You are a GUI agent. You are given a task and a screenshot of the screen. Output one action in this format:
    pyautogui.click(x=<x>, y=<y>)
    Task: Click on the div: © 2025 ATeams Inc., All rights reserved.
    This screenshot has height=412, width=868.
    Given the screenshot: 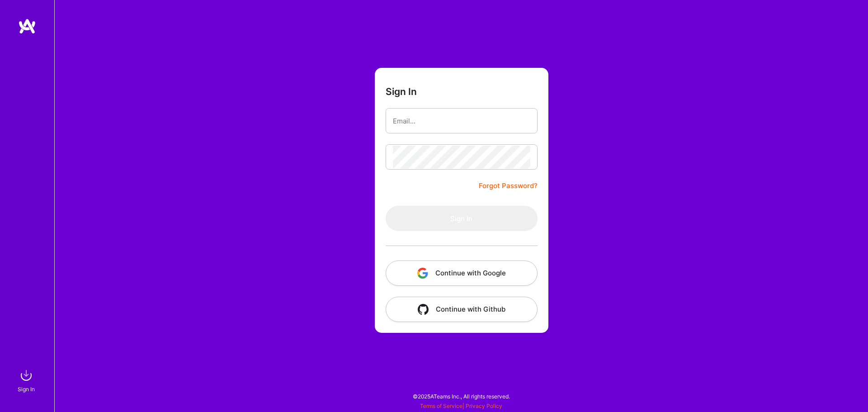 What is the action you would take?
    pyautogui.click(x=461, y=396)
    